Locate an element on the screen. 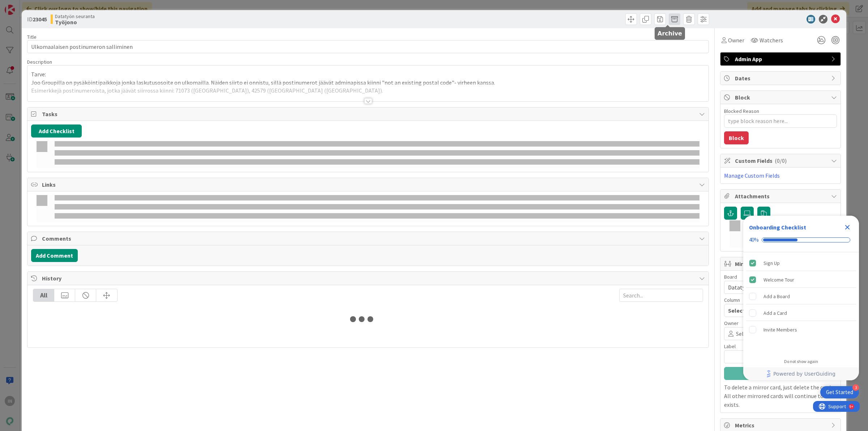  div: 3 is located at coordinates (856, 388).